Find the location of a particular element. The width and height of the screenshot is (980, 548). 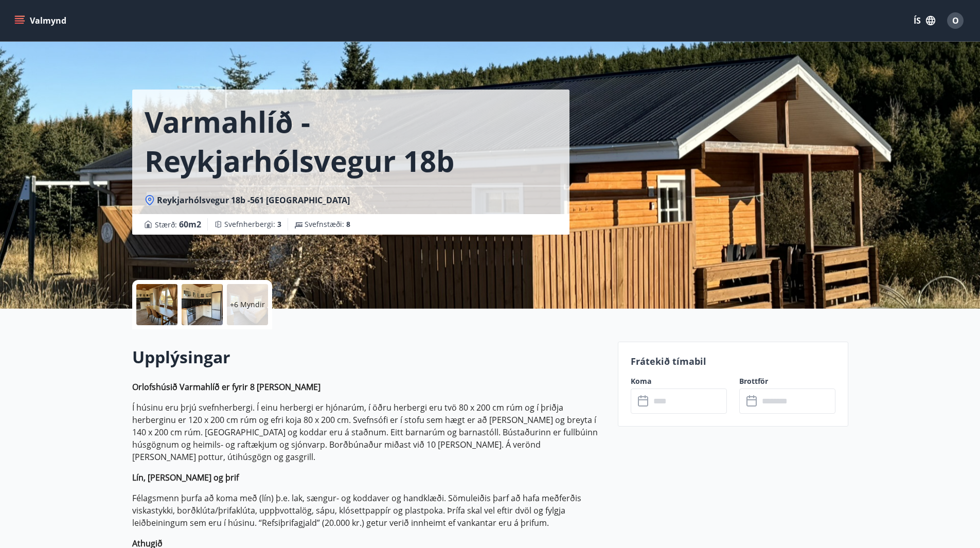

span: Stærð : is located at coordinates (178, 224).